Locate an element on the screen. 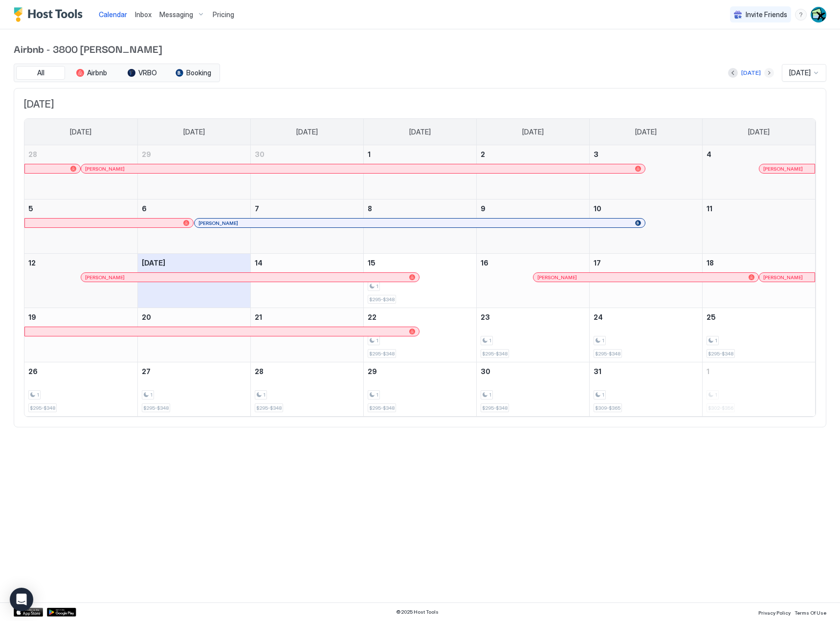  td: October 4, 2025 is located at coordinates (758, 172).